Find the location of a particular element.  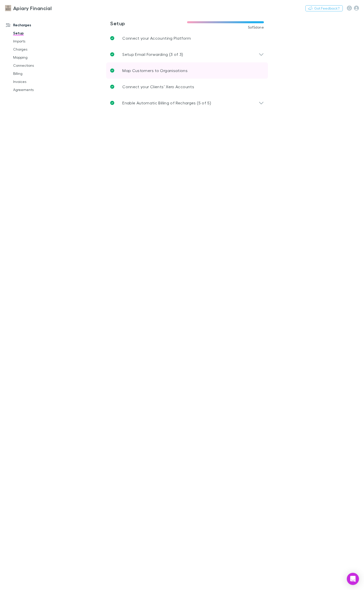

p: Setup Email Forwarding (3 of 3) is located at coordinates (153, 54).